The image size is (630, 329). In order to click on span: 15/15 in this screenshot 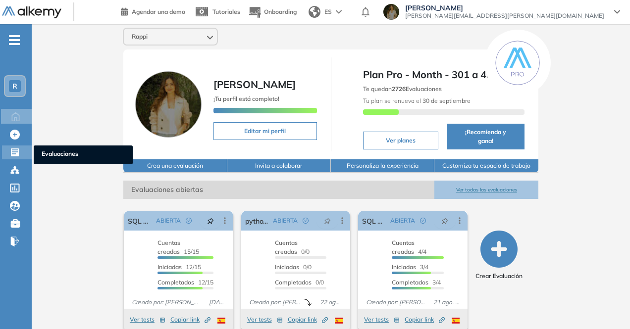, I will do `click(178, 247)`.